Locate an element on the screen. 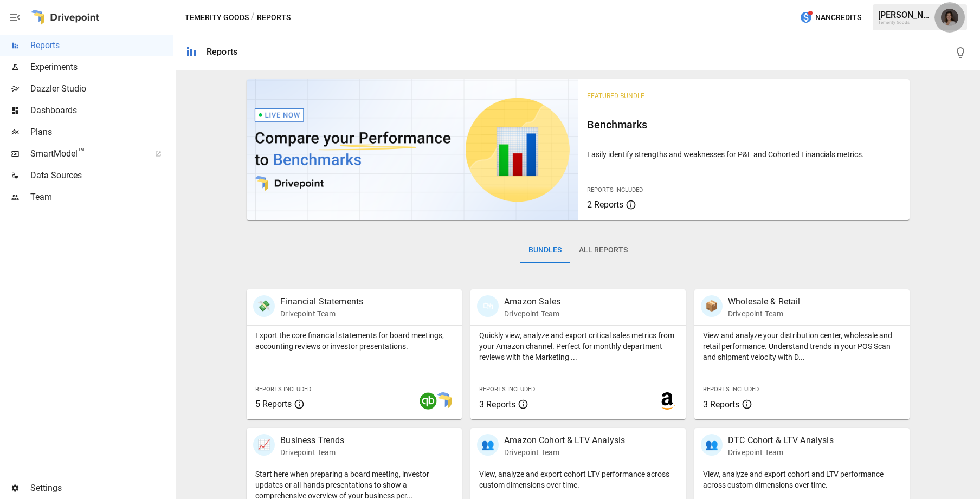 This screenshot has width=980, height=499. div: Franziska Ibscher is located at coordinates (950, 17).